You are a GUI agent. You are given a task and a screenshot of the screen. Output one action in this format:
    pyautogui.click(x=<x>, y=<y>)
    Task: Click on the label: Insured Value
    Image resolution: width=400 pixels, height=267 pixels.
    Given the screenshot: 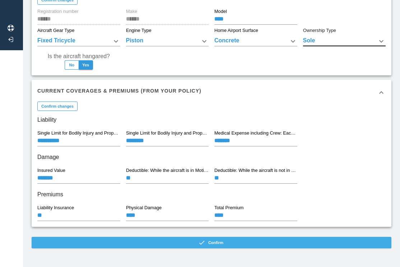 What is the action you would take?
    pyautogui.click(x=51, y=171)
    